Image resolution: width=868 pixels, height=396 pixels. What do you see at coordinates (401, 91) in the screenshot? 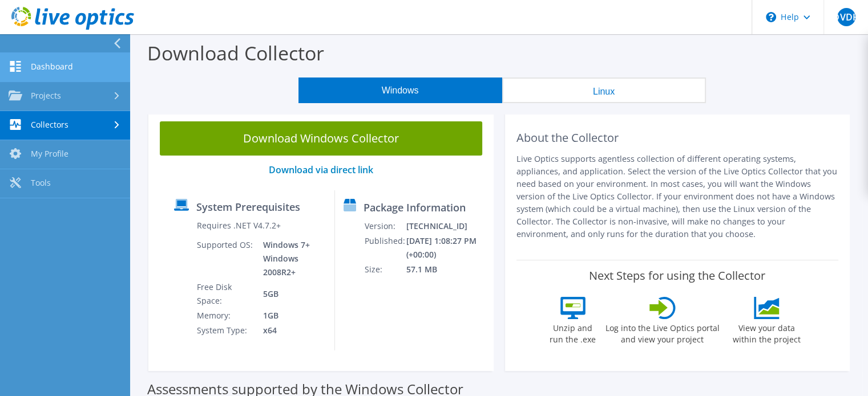
I see `button: Windows` at bounding box center [401, 91].